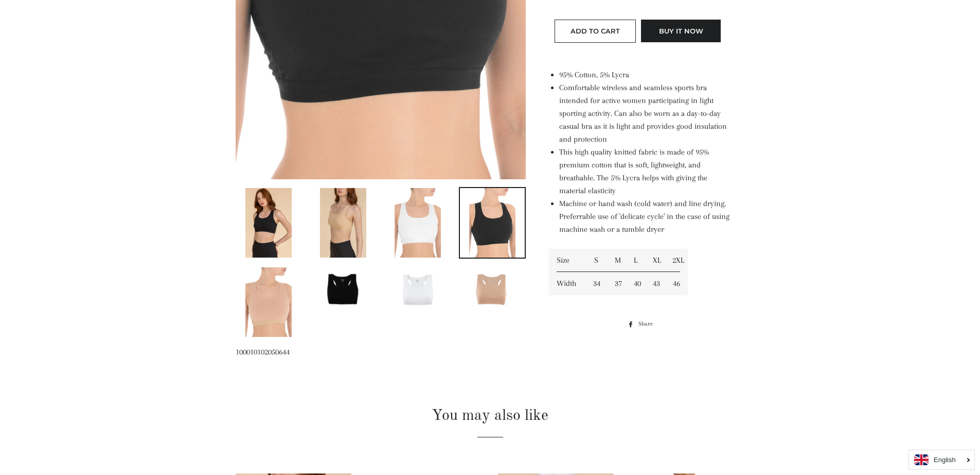 This screenshot has width=980, height=475. Describe the element at coordinates (595, 31) in the screenshot. I see `span: Add to Cart` at that location.